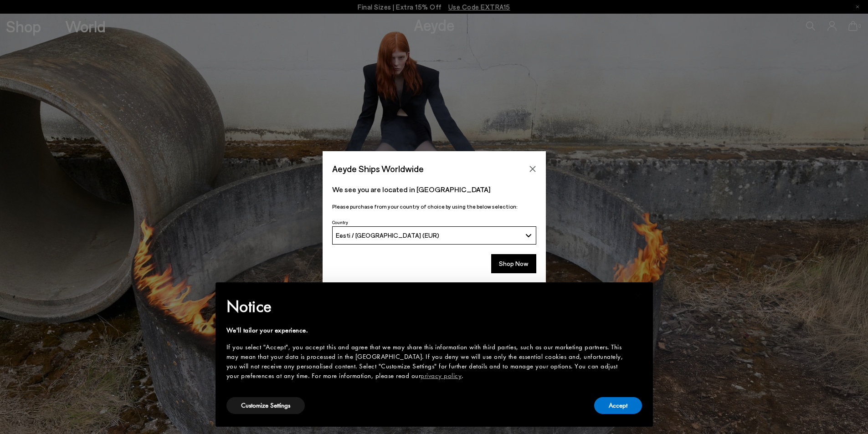 The height and width of the screenshot is (434, 868). What do you see at coordinates (513, 264) in the screenshot?
I see `button: Shop Now` at bounding box center [513, 264].